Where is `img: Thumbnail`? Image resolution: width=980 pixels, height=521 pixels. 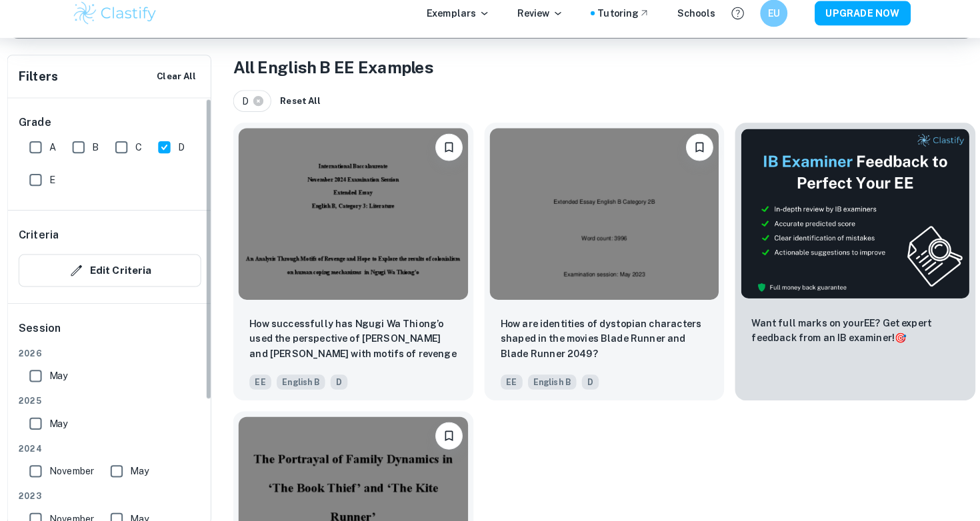 img: Thumbnail is located at coordinates (846, 220).